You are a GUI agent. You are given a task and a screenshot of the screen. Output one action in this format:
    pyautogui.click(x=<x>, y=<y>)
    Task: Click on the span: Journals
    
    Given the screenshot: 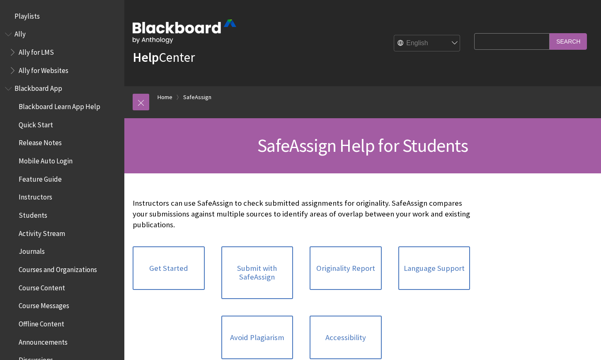 What is the action you would take?
    pyautogui.click(x=31, y=250)
    